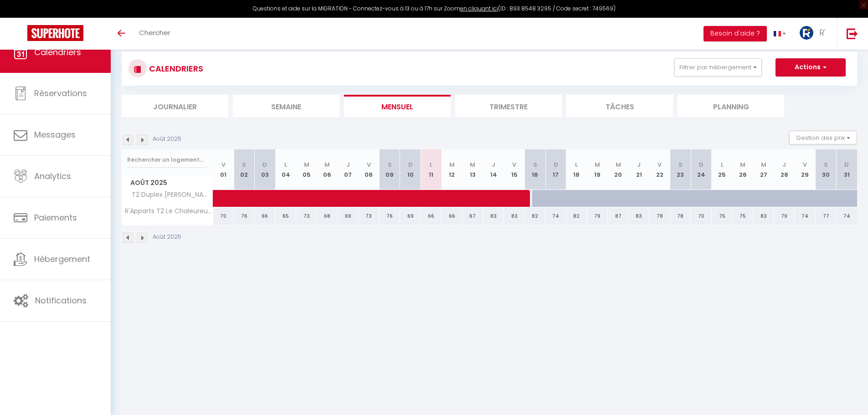 Image resolution: width=868 pixels, height=415 pixels. Describe the element at coordinates (327, 216) in the screenshot. I see `div: 68` at that location.